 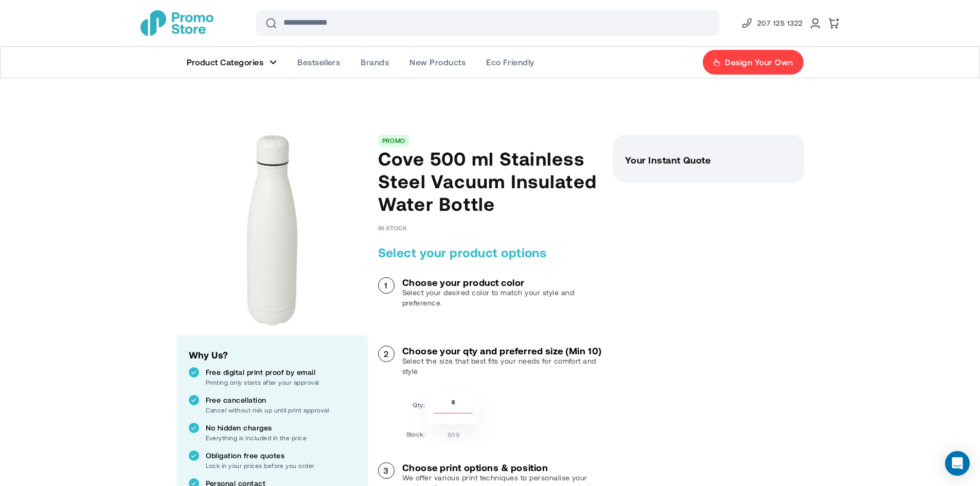 I want to click on p: Cancel without risk up until print approval, so click(x=281, y=410).